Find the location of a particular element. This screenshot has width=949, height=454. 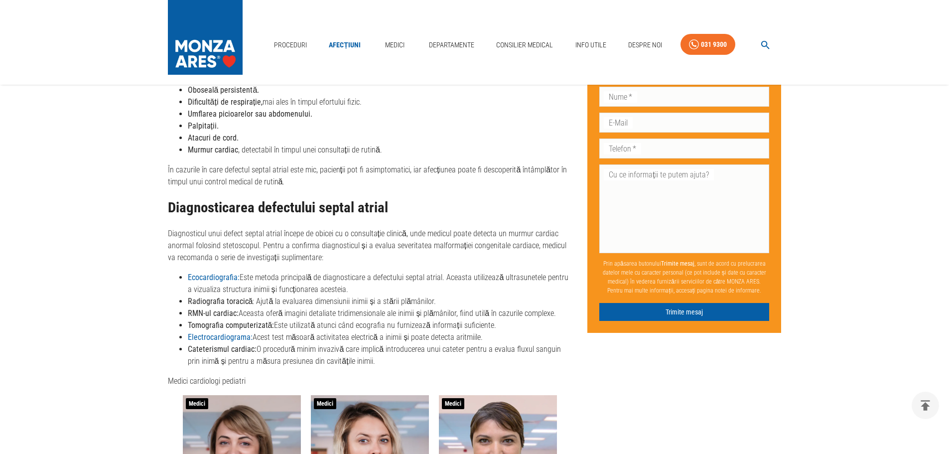

p: Medici cardiologi pediatri is located at coordinates (370, 381).